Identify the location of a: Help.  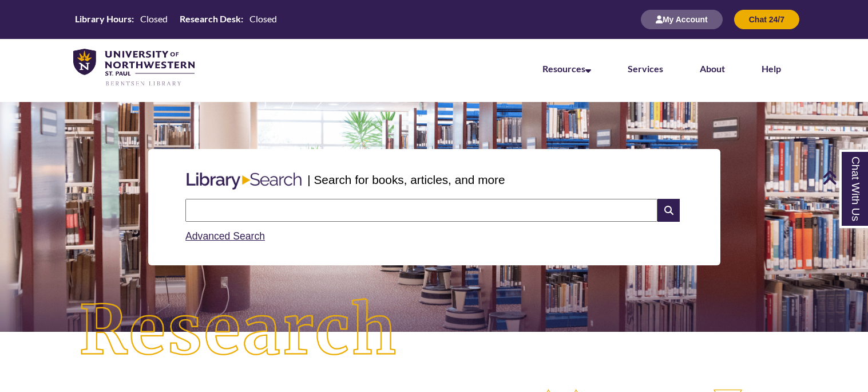
(772, 68).